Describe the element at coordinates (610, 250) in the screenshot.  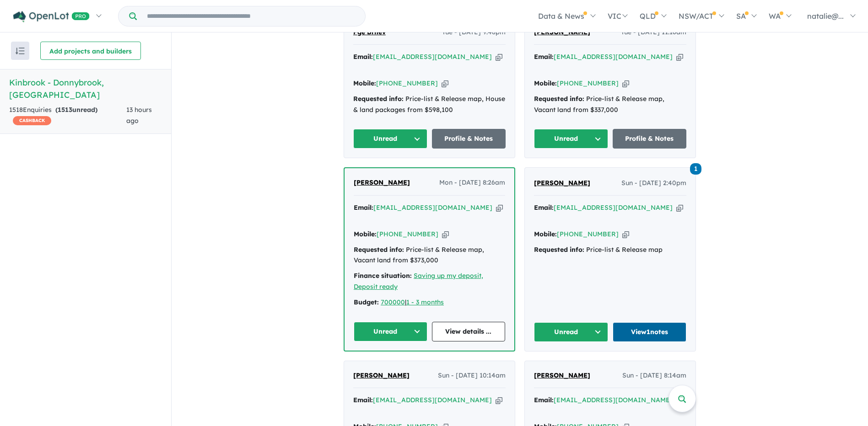
I see `div: Price-list & Release map` at that location.